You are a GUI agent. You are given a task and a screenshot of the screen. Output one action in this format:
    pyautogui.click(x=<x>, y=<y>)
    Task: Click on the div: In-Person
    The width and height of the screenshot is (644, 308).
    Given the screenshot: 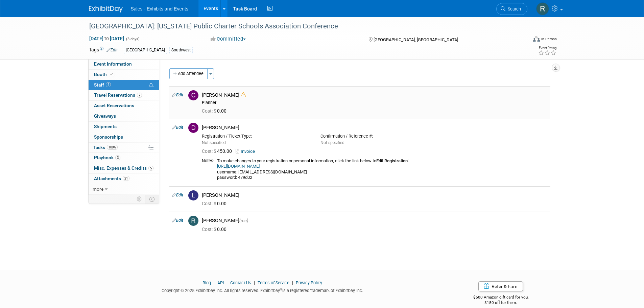 What is the action you would take?
    pyautogui.click(x=549, y=39)
    